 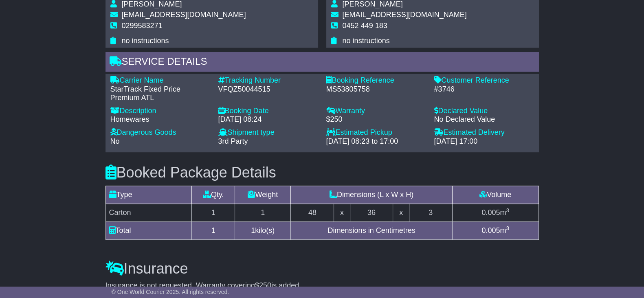 What do you see at coordinates (160, 81) in the screenshot?
I see `div: Carrier Name` at bounding box center [160, 81].